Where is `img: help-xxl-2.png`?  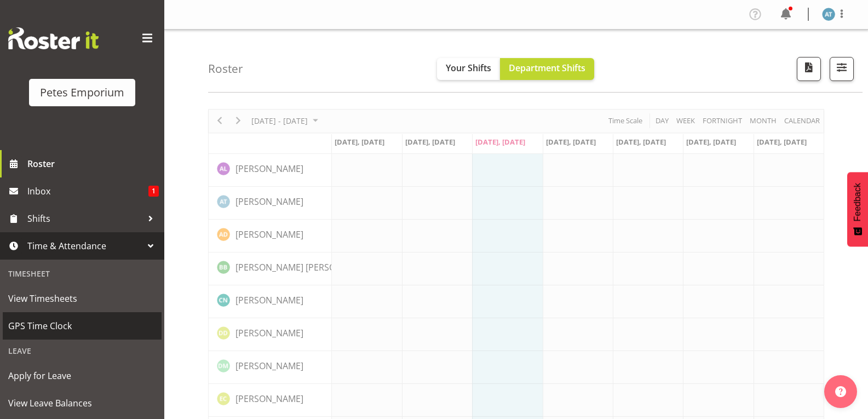
img: help-xxl-2.png is located at coordinates (841, 392).